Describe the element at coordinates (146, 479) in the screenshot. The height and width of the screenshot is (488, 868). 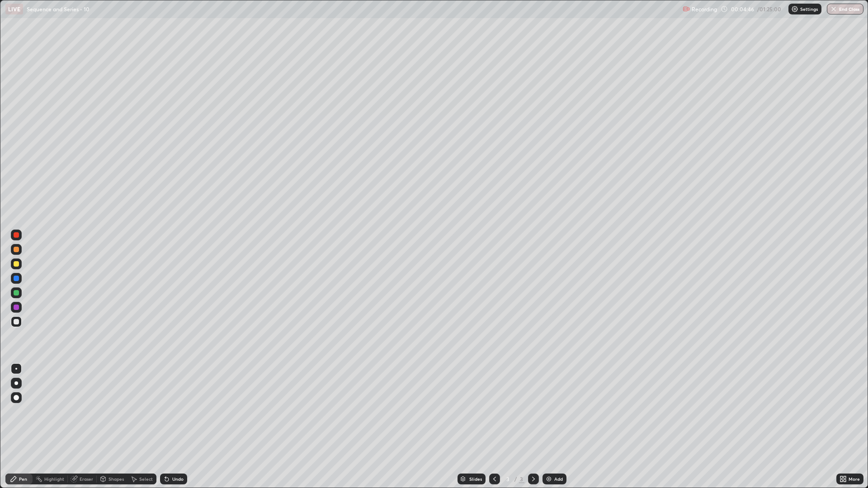
I see `div: Select` at that location.